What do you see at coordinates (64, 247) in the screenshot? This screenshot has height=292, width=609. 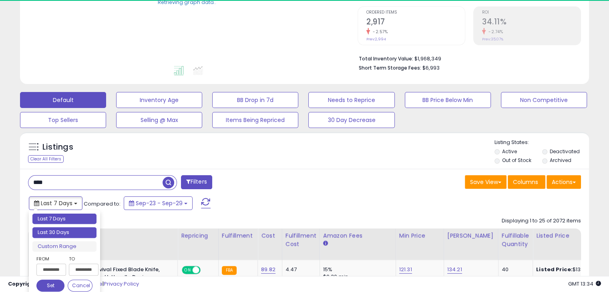 I see `li: Custom Range` at bounding box center [64, 247].